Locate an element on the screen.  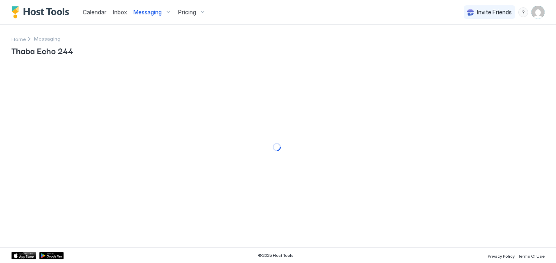
div: menu is located at coordinates (523, 12).